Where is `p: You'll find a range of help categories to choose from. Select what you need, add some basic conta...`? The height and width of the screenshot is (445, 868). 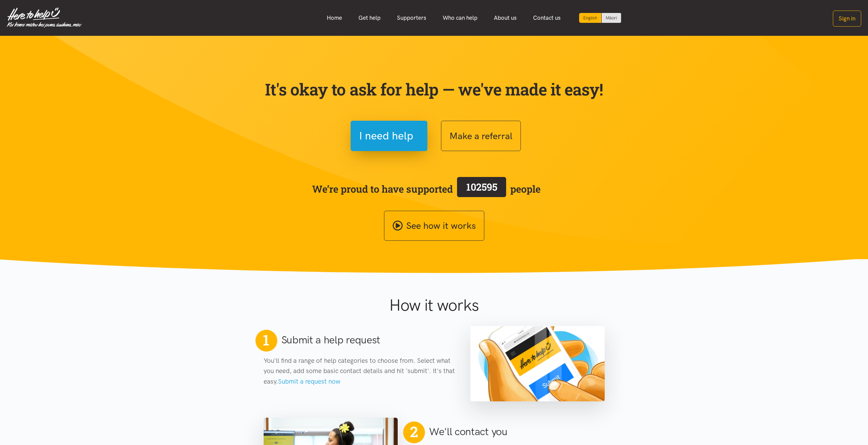
p: You'll find a range of help categories to choose from. Select what you need, add some basic conta... is located at coordinates (360, 371).